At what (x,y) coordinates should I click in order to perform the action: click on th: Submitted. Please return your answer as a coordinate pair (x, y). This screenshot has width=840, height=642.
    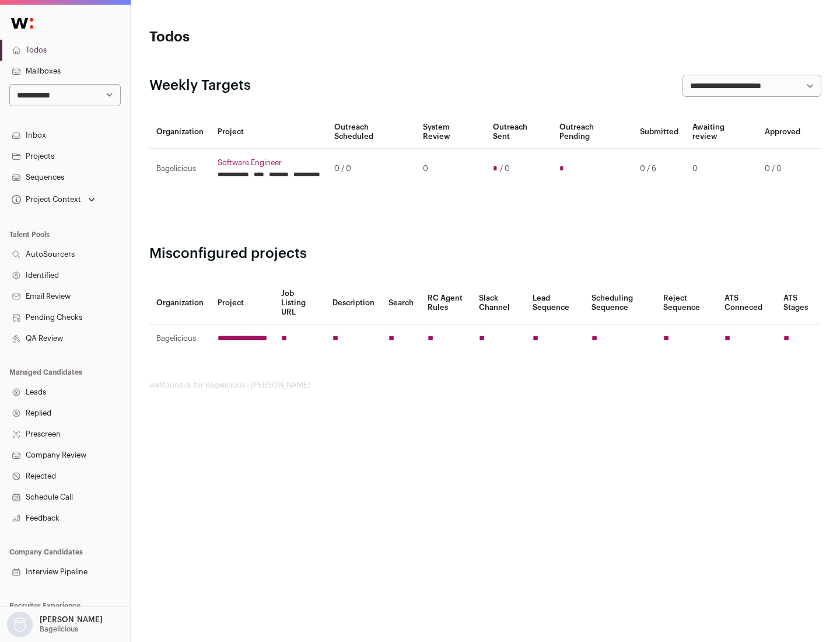
    Looking at the image, I should click on (660, 132).